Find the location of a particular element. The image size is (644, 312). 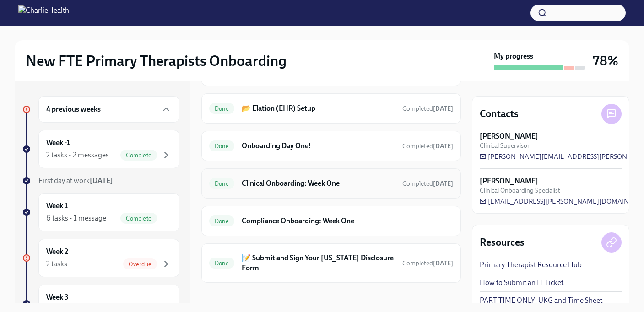

div: 2 tasks is located at coordinates (57, 264).